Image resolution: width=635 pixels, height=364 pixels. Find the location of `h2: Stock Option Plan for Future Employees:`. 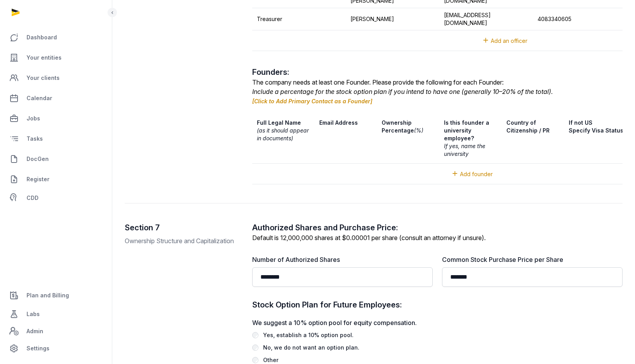

h2: Stock Option Plan for Future Employees: is located at coordinates (437, 304).